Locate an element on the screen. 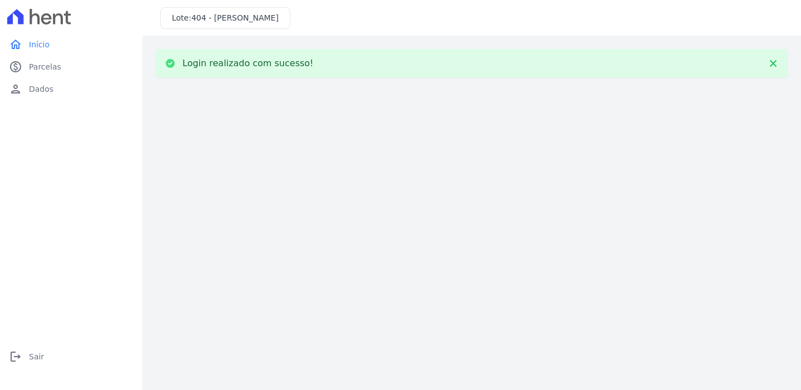  a: homeInício is located at coordinates (71, 45).